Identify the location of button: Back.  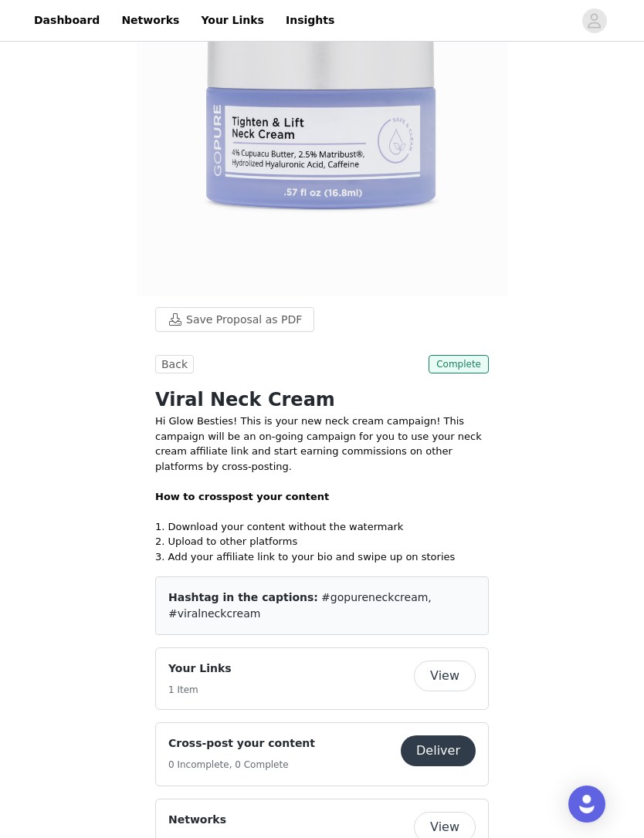
(174, 364).